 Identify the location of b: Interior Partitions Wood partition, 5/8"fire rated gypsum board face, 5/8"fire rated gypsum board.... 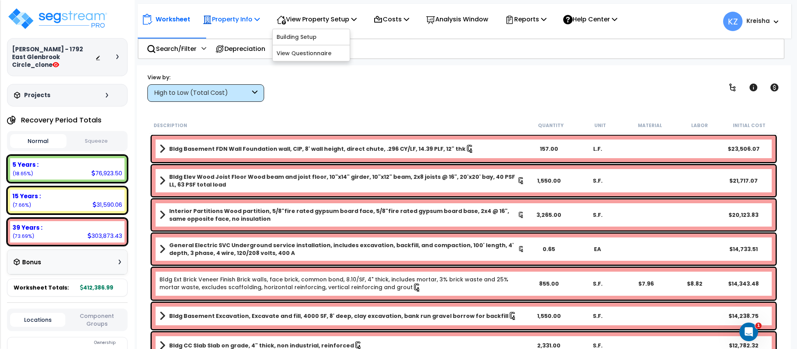
(343, 215).